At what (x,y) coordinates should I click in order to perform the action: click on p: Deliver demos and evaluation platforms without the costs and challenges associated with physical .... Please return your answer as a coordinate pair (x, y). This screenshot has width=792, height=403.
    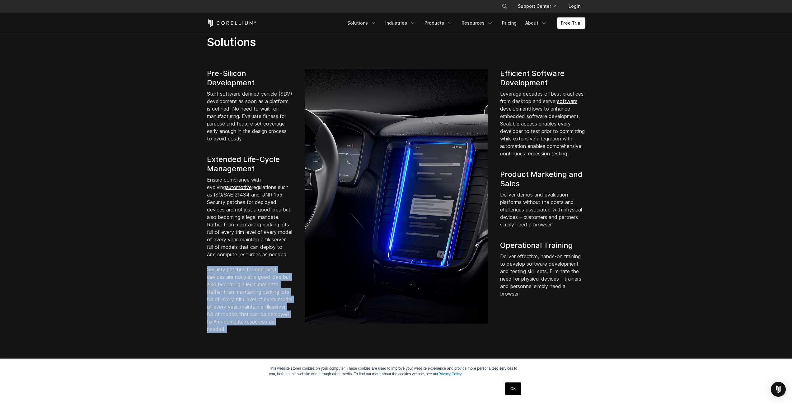
    Looking at the image, I should click on (543, 210).